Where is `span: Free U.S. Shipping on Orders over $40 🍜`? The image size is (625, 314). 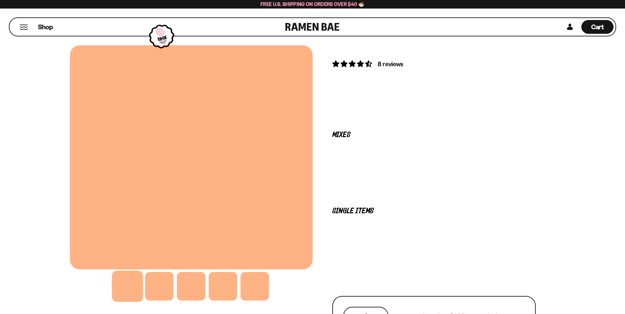 span: Free U.S. Shipping on Orders over $40 🍜 is located at coordinates (313, 4).